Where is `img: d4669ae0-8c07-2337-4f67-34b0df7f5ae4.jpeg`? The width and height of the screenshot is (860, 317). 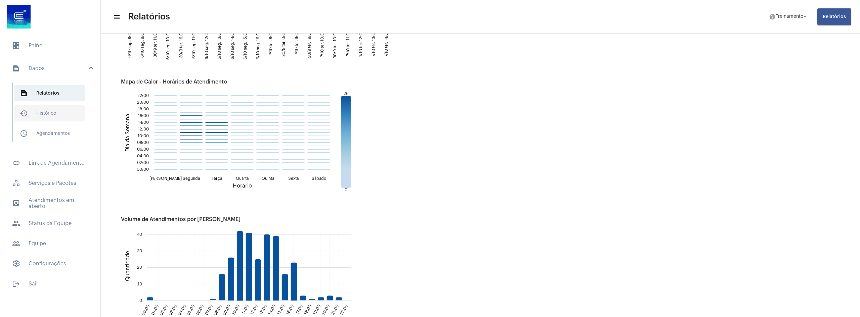 img: d4669ae0-8c07-2337-4f67-34b0df7f5ae4.jpeg is located at coordinates (19, 17).